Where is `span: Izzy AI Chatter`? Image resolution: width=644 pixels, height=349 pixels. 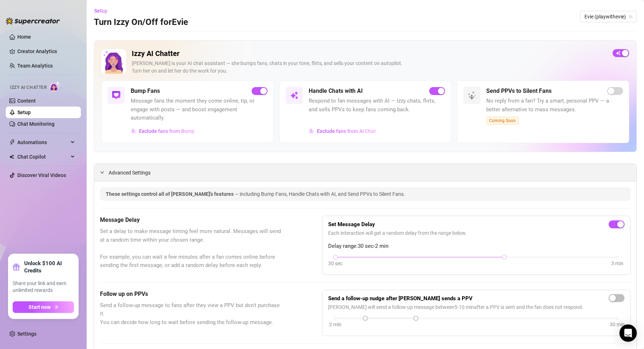
span: Izzy AI Chatter is located at coordinates (28, 87).